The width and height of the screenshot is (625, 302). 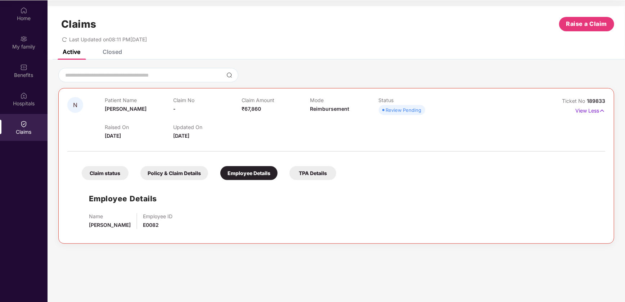 What do you see at coordinates (229, 75) in the screenshot?
I see `img: svg+xml;base64,PHN2ZyBpZD0iU2VhcmNoLTMyeDMyIiB4bWxucz0iaHR0cDovL3d3dy53My5vcmcvMjAwMC9zdmciIHdpZH...` at bounding box center [229, 75].